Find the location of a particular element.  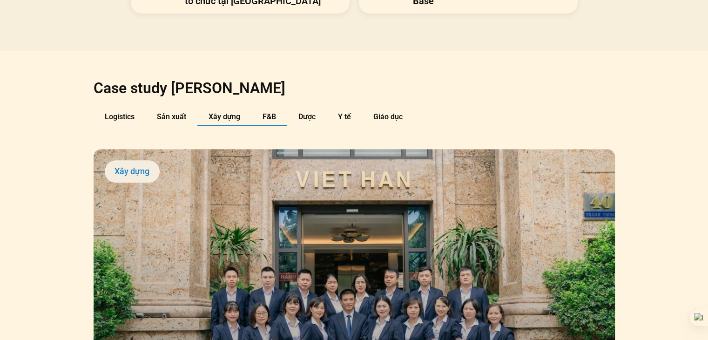

span: F&B is located at coordinates (269, 116).